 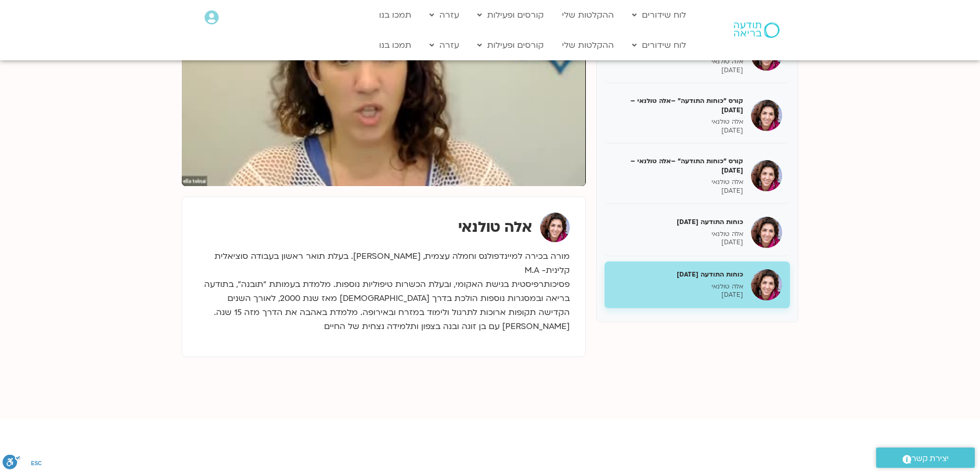 I want to click on img: אלה טולנאי, so click(x=555, y=227).